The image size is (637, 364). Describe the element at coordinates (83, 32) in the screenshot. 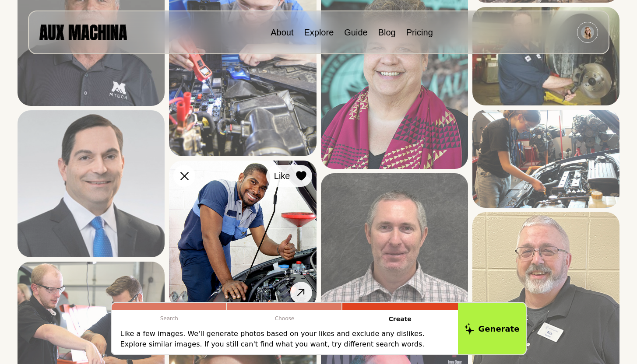

I see `img: AUX MACHINA` at that location.